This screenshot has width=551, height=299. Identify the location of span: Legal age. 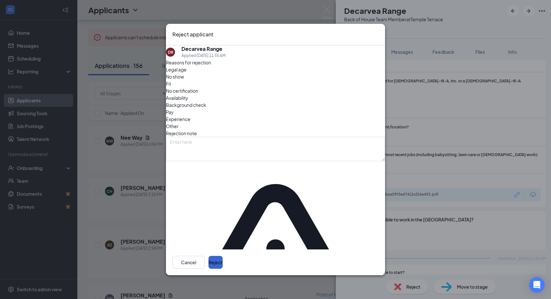
(176, 70).